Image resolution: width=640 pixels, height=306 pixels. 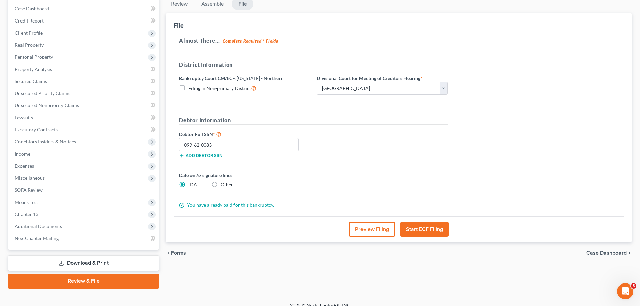 What do you see at coordinates (84, 130) in the screenshot?
I see `a: Executory Contracts` at bounding box center [84, 130].